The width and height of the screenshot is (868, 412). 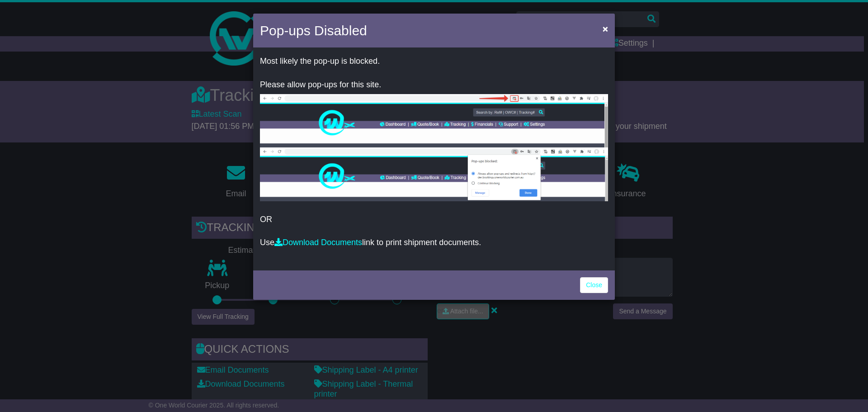 What do you see at coordinates (434, 159) in the screenshot?
I see `div: OR` at bounding box center [434, 159].